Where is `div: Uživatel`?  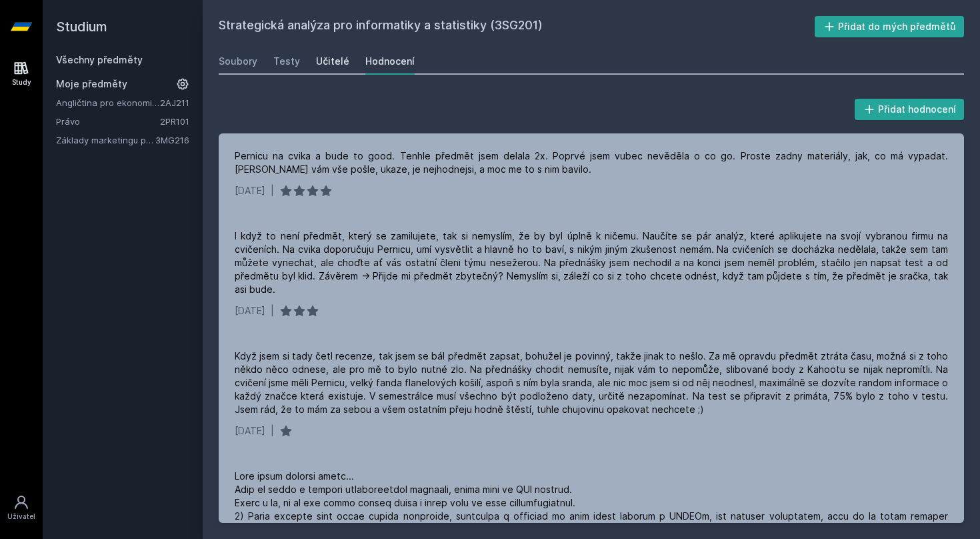 div: Uživatel is located at coordinates (21, 516).